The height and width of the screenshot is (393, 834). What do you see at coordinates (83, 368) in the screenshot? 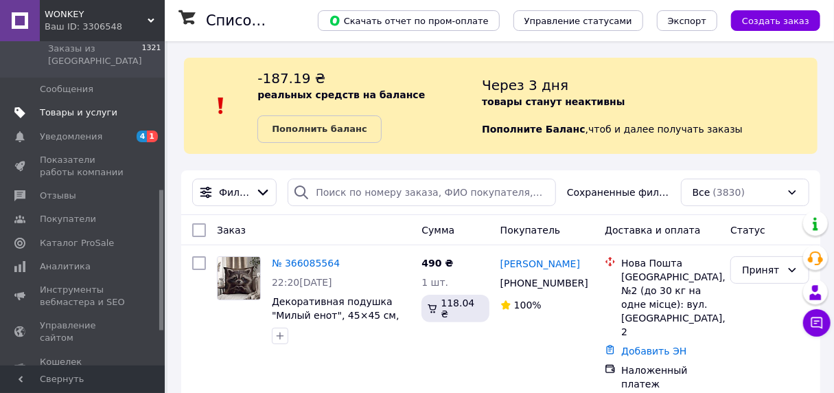
I see `span: Кошелек компании` at bounding box center [83, 368].